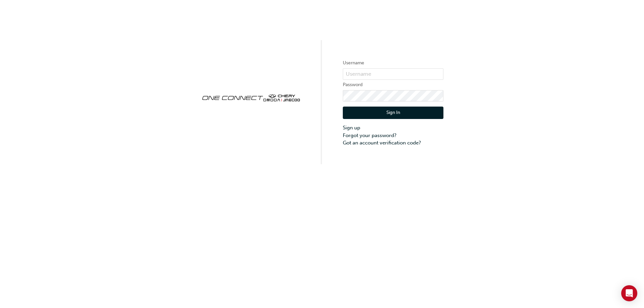  I want to click on label: Password, so click(393, 85).